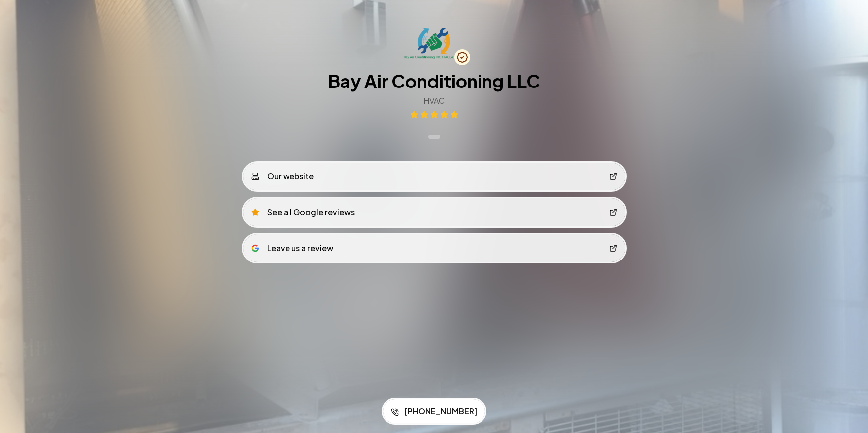  Describe the element at coordinates (283, 176) in the screenshot. I see `div: Our website` at that location.